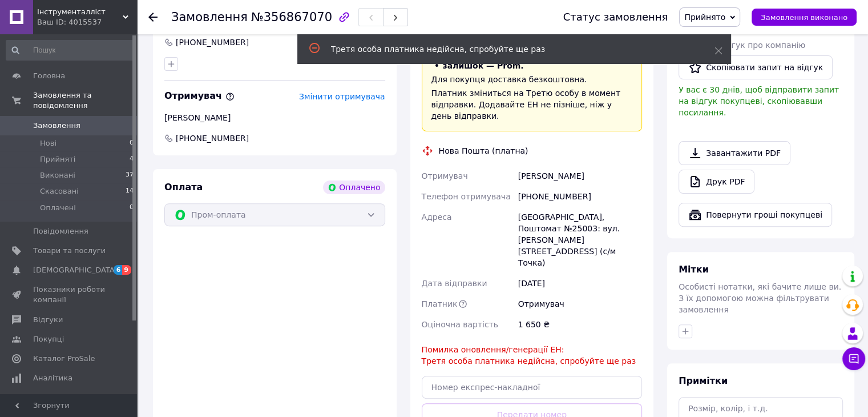 Image resolution: width=868 pixels, height=417 pixels. What do you see at coordinates (804, 17) in the screenshot?
I see `button: Замовлення виконано` at bounding box center [804, 17].